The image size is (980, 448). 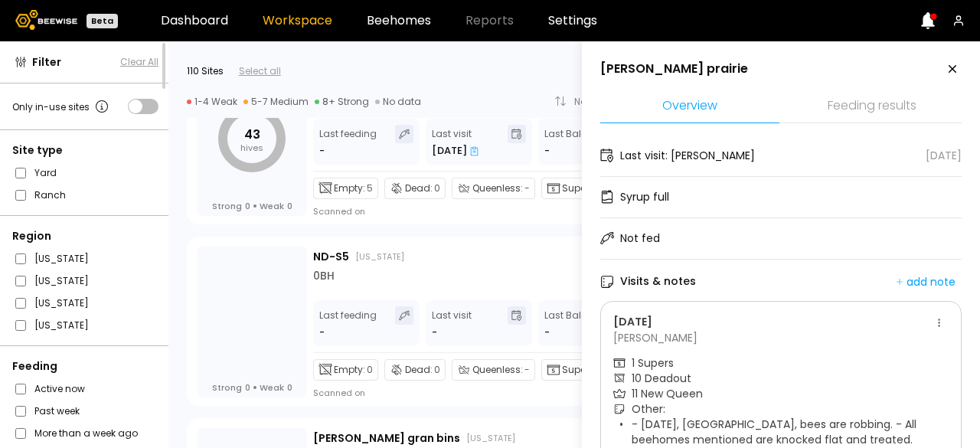 What do you see at coordinates (872, 106) in the screenshot?
I see `li: Feeding results` at bounding box center [872, 106].